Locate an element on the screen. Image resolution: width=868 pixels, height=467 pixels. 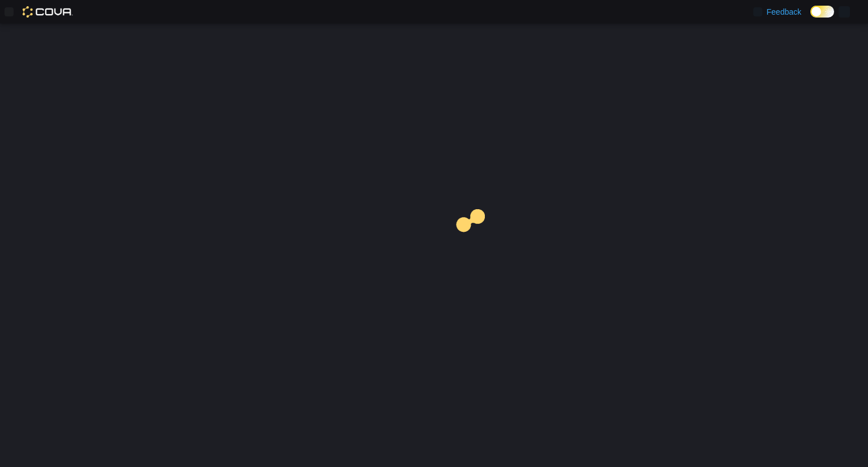
span: Dark Mode is located at coordinates (810, 17).